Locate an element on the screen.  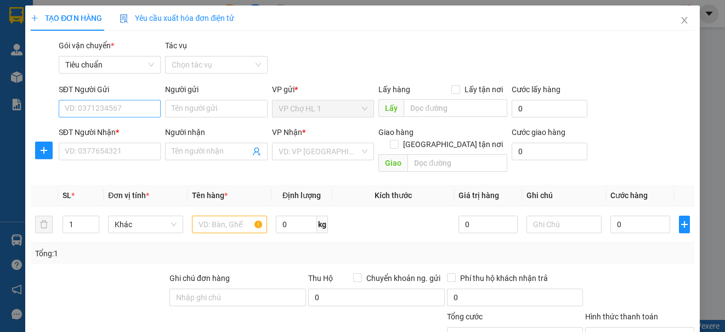
strong: 024 3236 3236 - is located at coordinates (84, 39).